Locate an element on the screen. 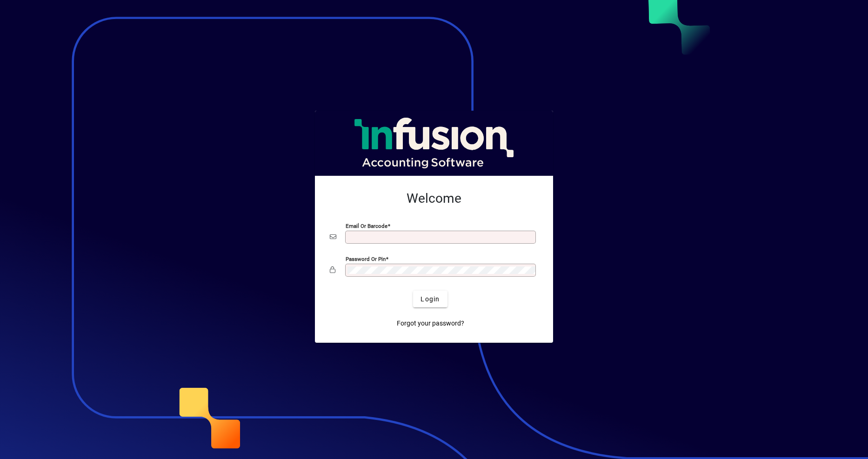 Image resolution: width=868 pixels, height=459 pixels. h2: Welcome is located at coordinates (434, 199).